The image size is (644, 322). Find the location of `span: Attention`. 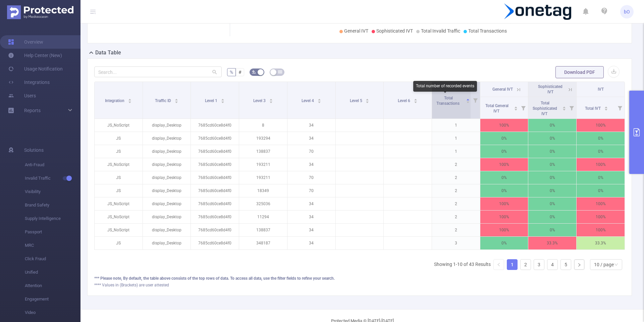

span: Attention is located at coordinates (52, 286).